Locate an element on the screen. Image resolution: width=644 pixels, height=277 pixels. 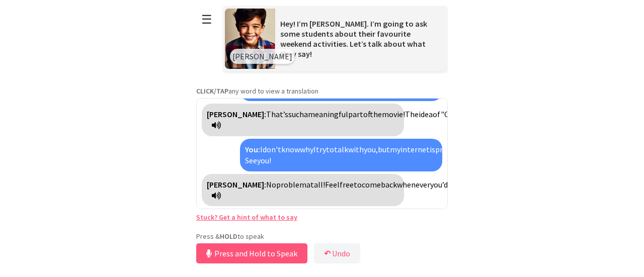
span: you’d is located at coordinates (439, 185).